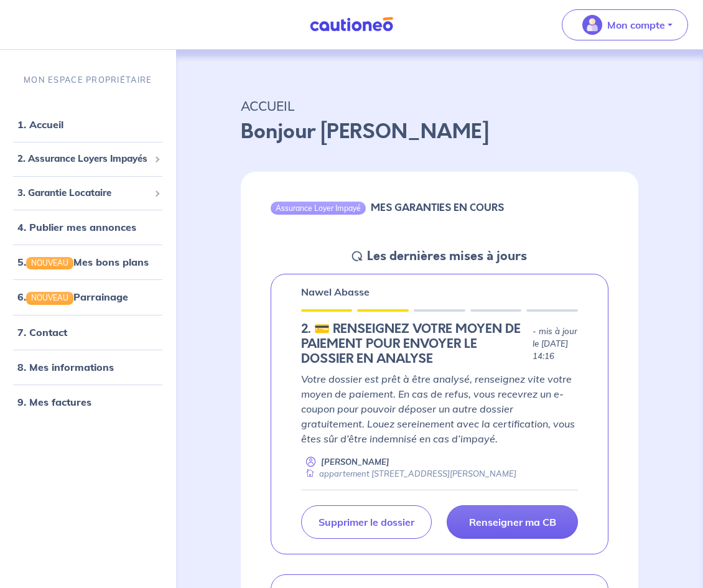 This screenshot has height=588, width=703. What do you see at coordinates (88, 124) in the screenshot?
I see `div: 1. Accueil` at bounding box center [88, 124].